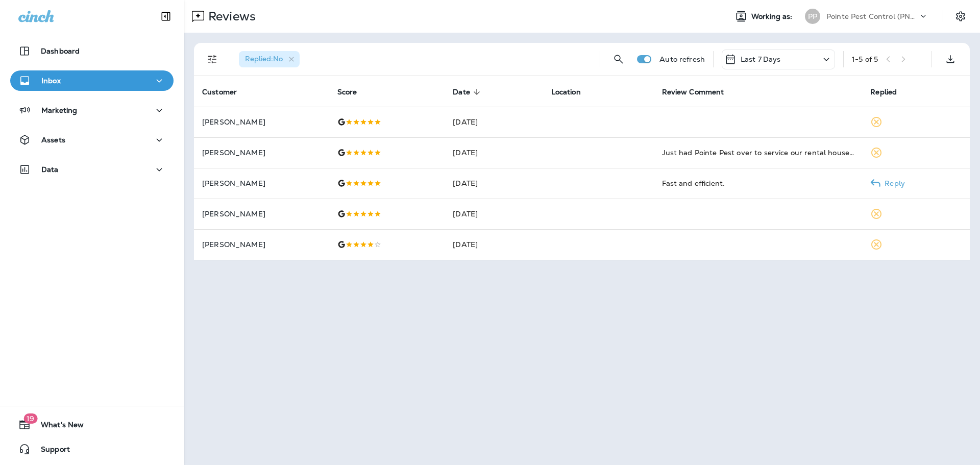 This screenshot has width=980, height=465. I want to click on p: Inbox, so click(51, 81).